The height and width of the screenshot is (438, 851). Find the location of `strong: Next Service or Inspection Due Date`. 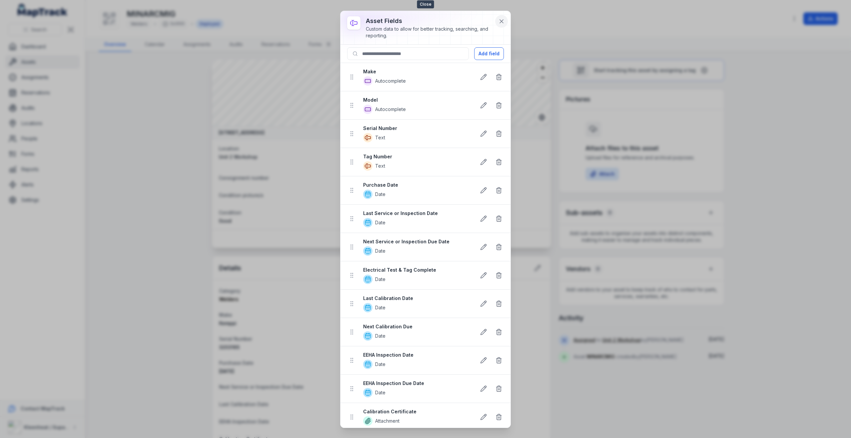

strong: Next Service or Inspection Due Date is located at coordinates (417, 242).